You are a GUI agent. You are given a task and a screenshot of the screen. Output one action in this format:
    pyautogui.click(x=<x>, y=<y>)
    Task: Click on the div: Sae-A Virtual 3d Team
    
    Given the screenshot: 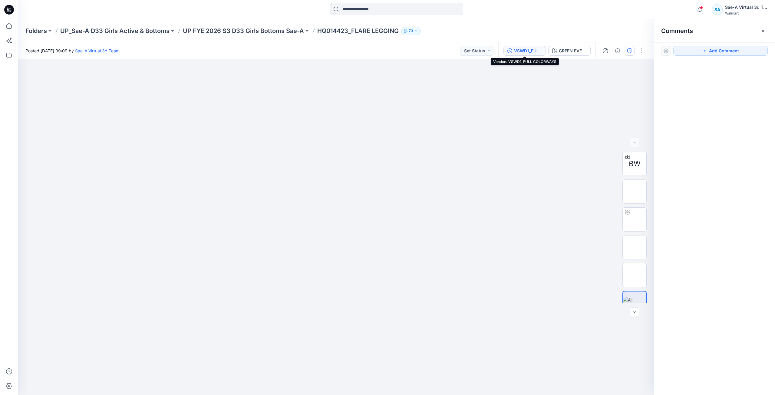 What is the action you would take?
    pyautogui.click(x=746, y=7)
    